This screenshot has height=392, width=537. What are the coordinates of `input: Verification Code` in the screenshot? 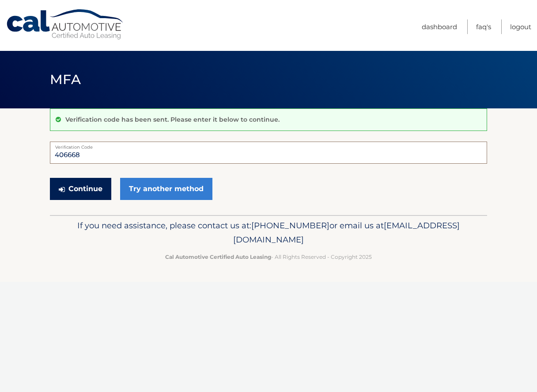 It's located at (269, 153).